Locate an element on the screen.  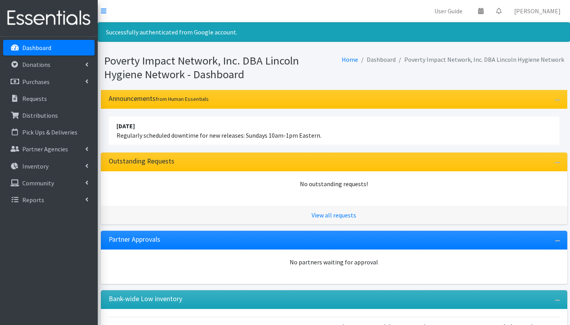
li: Poverty Impact Network, Inc. DBA Lincoln Hygiene Network is located at coordinates (479, 59).